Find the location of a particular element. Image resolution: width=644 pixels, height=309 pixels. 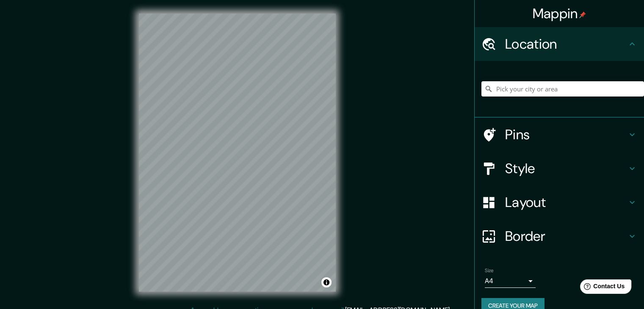

h4: Border is located at coordinates (566, 236).